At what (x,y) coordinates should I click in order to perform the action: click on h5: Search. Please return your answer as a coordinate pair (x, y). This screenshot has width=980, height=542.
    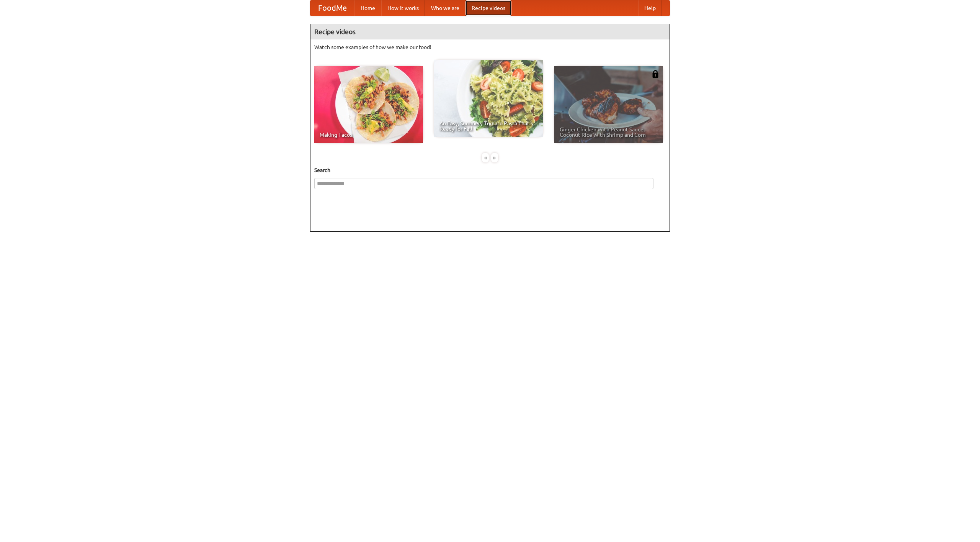
    Looking at the image, I should click on (490, 170).